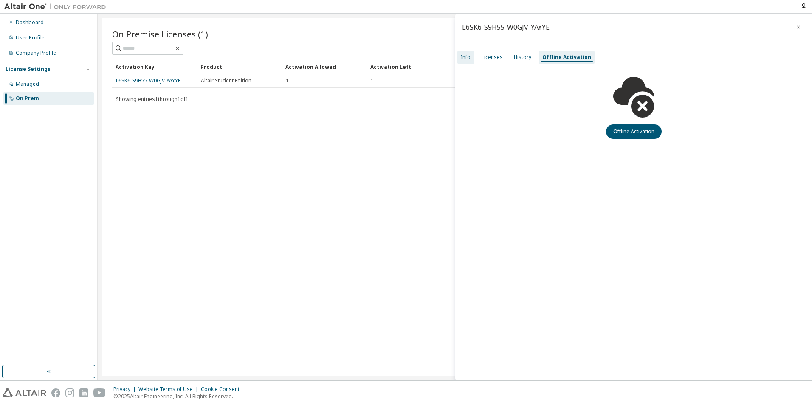 This screenshot has height=405, width=812. Describe the element at coordinates (28, 69) in the screenshot. I see `div: License Settings` at that location.